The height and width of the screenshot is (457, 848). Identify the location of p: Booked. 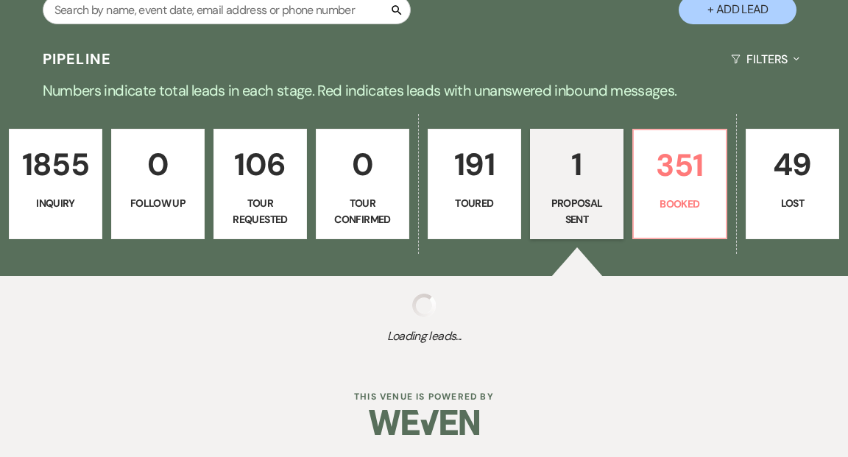
(680, 204).